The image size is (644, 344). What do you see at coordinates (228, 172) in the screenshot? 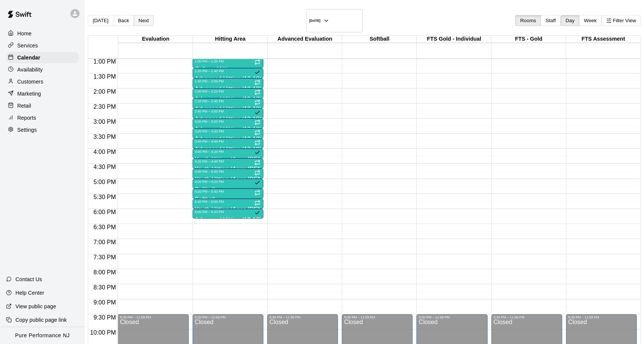
I see `div: 4:40 PM – 5:00 PM` at bounding box center [228, 172].